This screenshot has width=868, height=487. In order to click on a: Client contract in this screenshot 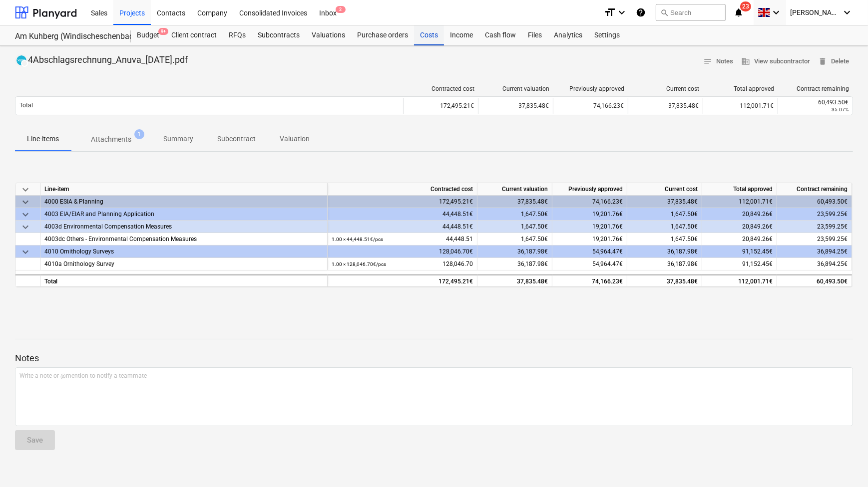, I will do `click(194, 35)`.